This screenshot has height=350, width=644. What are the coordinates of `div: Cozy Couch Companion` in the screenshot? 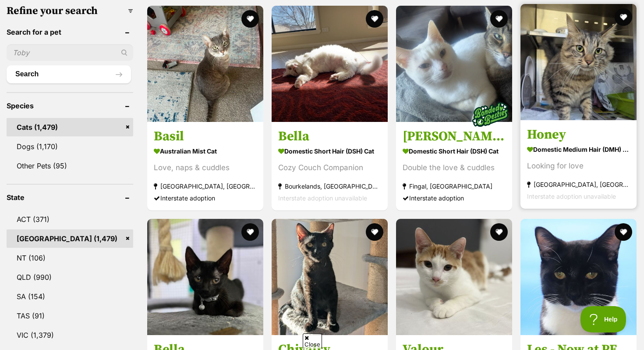 It's located at (330, 167).